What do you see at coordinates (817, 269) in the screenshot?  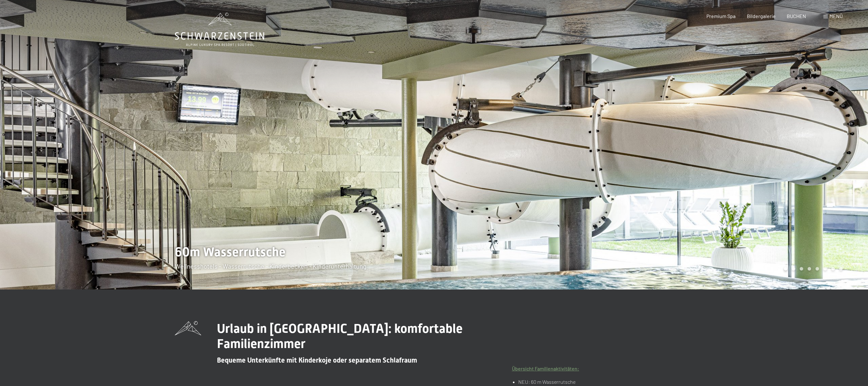 I see `div: Carousel Page 5` at bounding box center [817, 269].